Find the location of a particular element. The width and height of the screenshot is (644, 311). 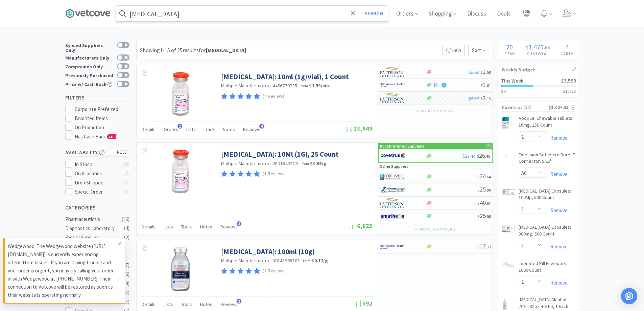

img: 4dd14cff54a648ac9e977f0c5da9bc2e_5.png is located at coordinates (392, 176).